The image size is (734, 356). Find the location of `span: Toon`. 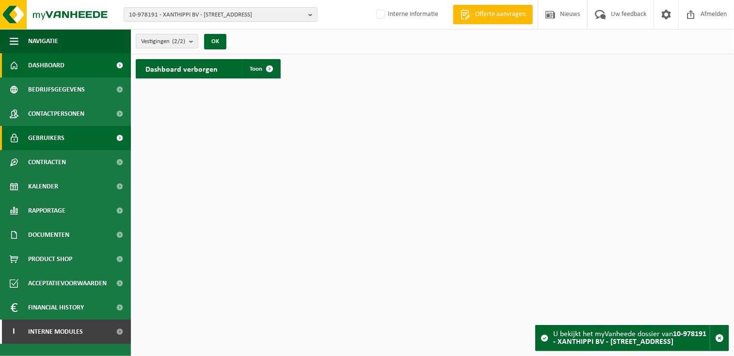

span: Toon is located at coordinates (256, 69).